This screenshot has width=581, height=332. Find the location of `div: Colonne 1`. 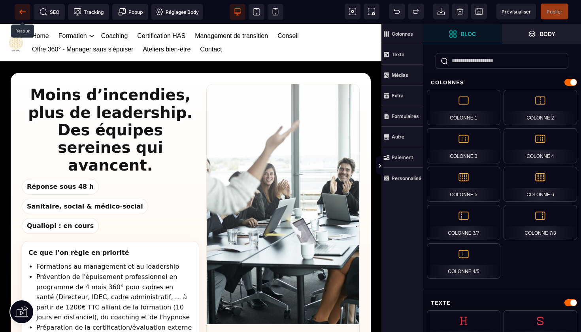

div: Colonne 1 is located at coordinates (464, 107).